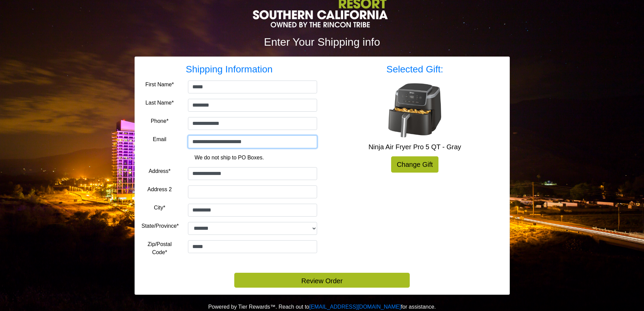 This screenshot has width=644, height=311. Describe the element at coordinates (322, 42) in the screenshot. I see `h2: Enter Your Shipping info` at that location.